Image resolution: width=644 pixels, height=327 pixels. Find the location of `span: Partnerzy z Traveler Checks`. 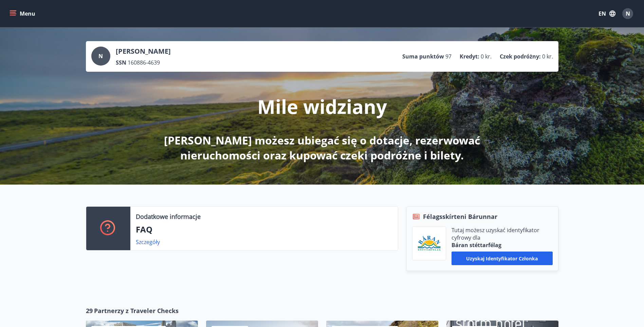

span: Partnerzy z Traveler Checks is located at coordinates (136, 311).